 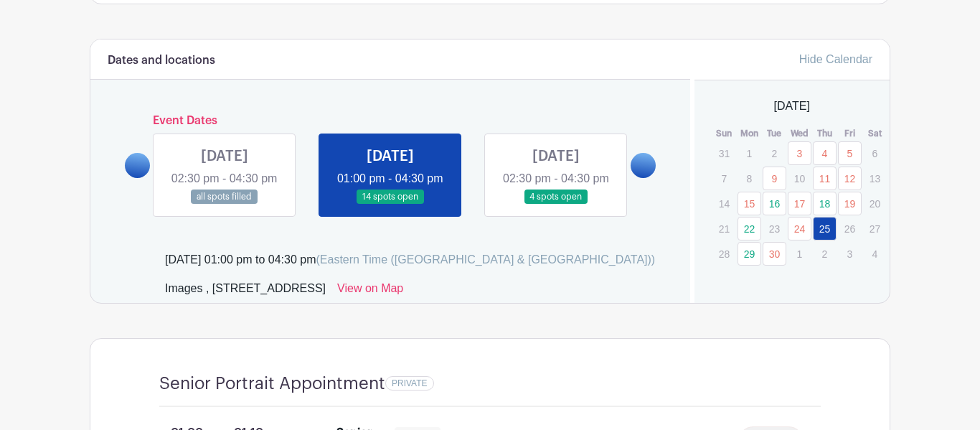 What do you see at coordinates (800, 153) in the screenshot?
I see `a: 3` at bounding box center [800, 153].